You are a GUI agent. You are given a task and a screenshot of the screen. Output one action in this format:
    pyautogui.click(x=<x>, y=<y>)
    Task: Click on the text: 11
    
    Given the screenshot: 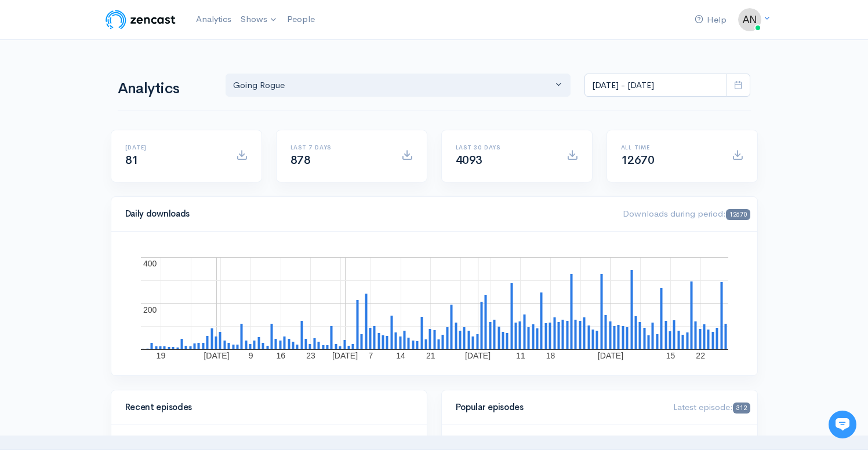 What is the action you would take?
    pyautogui.click(x=520, y=356)
    